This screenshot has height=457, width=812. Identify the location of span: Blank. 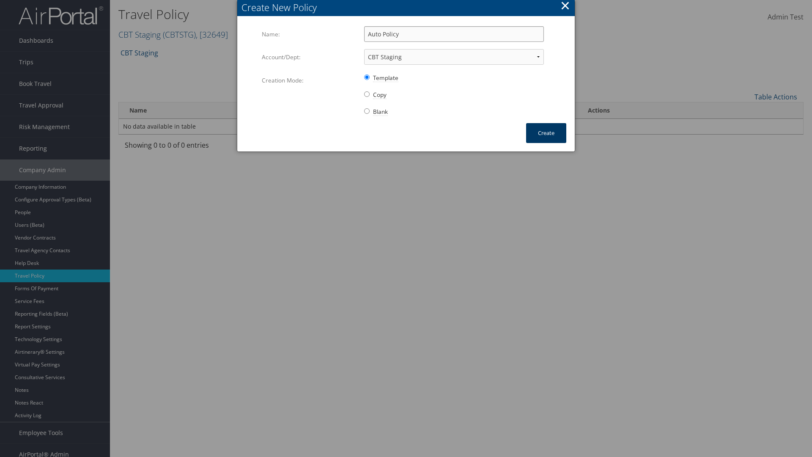
(380, 112).